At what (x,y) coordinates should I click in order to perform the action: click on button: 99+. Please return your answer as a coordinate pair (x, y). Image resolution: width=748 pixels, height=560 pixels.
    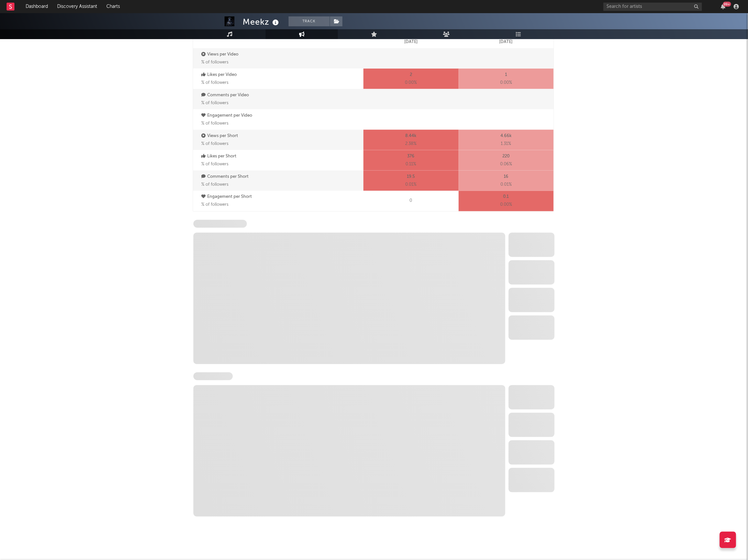
    Looking at the image, I should click on (724, 7).